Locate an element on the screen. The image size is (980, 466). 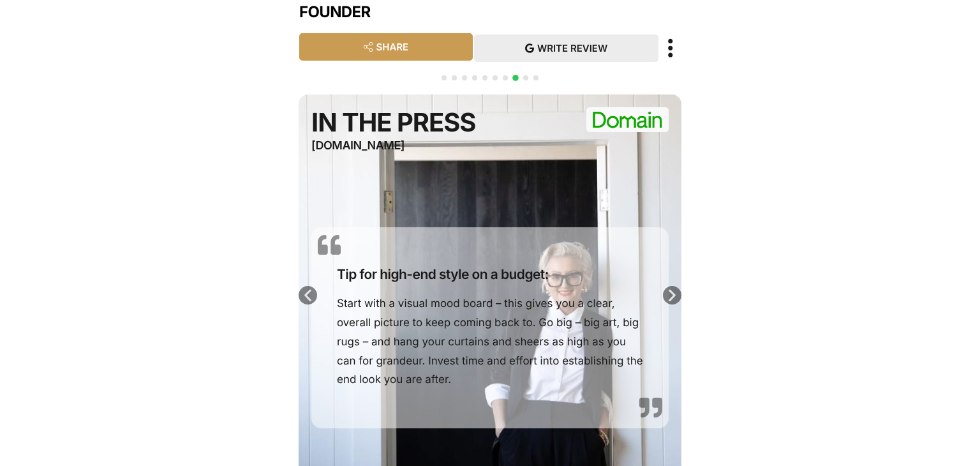
h2: IN THE PRESS is located at coordinates (393, 122).